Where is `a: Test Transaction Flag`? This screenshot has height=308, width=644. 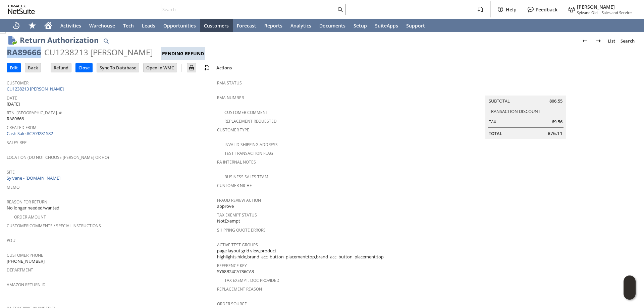
a: Test Transaction Flag is located at coordinates (249, 153).